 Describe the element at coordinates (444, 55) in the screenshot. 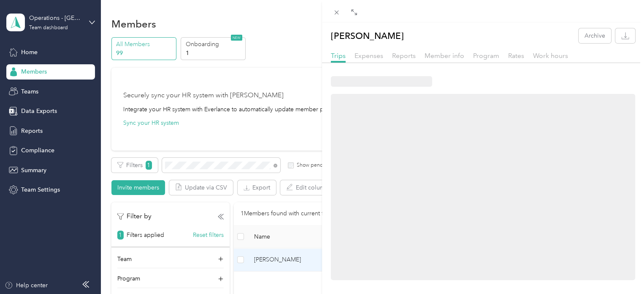

I see `span: Member info` at that location.